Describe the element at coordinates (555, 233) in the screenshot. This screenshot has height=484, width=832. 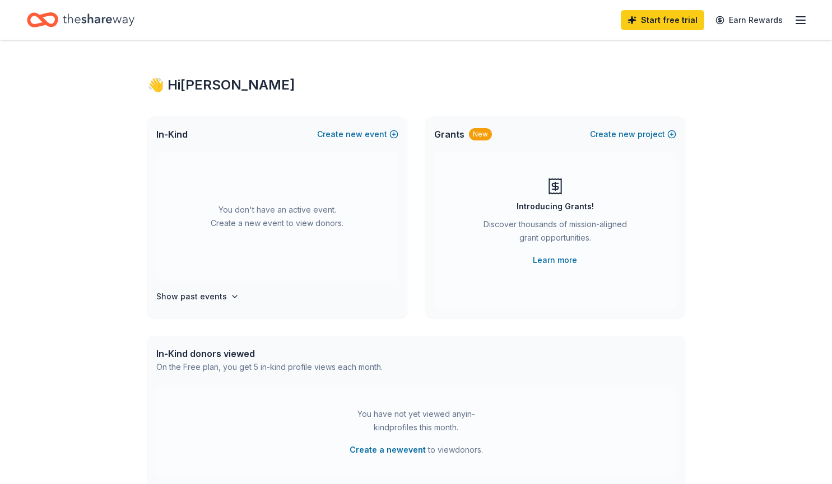
I see `div: Discover thousands of mission-aligned grant opportunities.` at that location.